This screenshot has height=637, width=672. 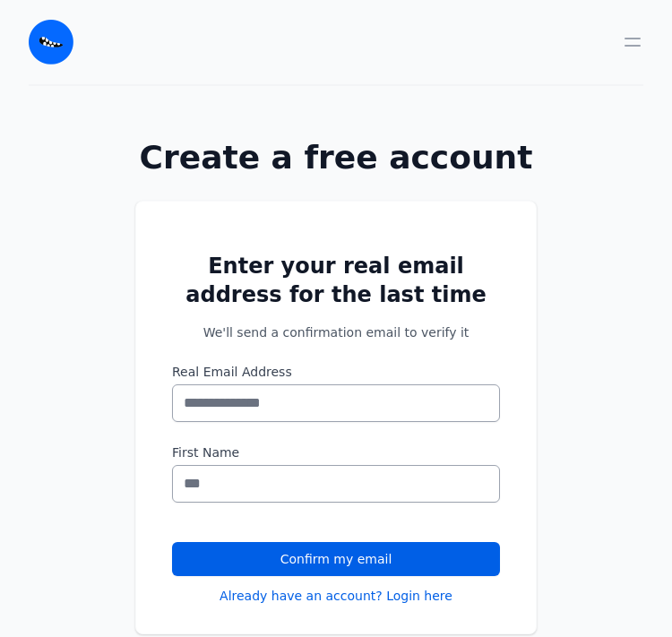 What do you see at coordinates (336, 596) in the screenshot?
I see `a: Already have an account? Login here` at bounding box center [336, 596].